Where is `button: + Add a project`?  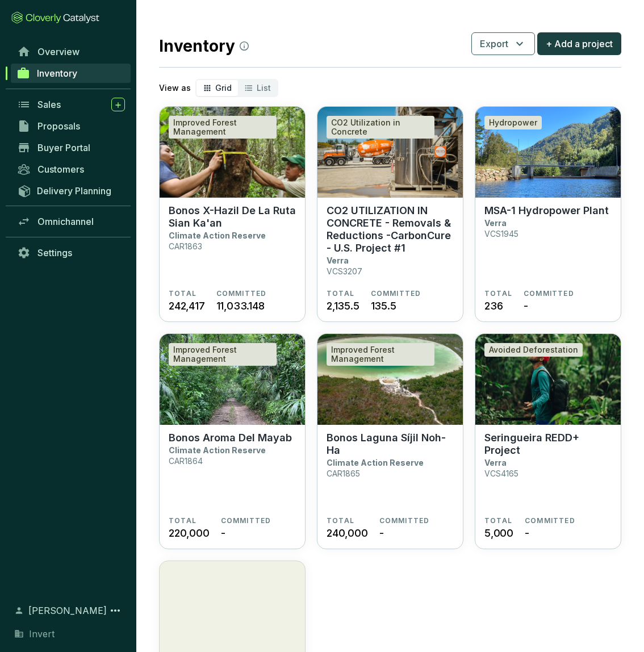
button: + Add a project is located at coordinates (579, 44).